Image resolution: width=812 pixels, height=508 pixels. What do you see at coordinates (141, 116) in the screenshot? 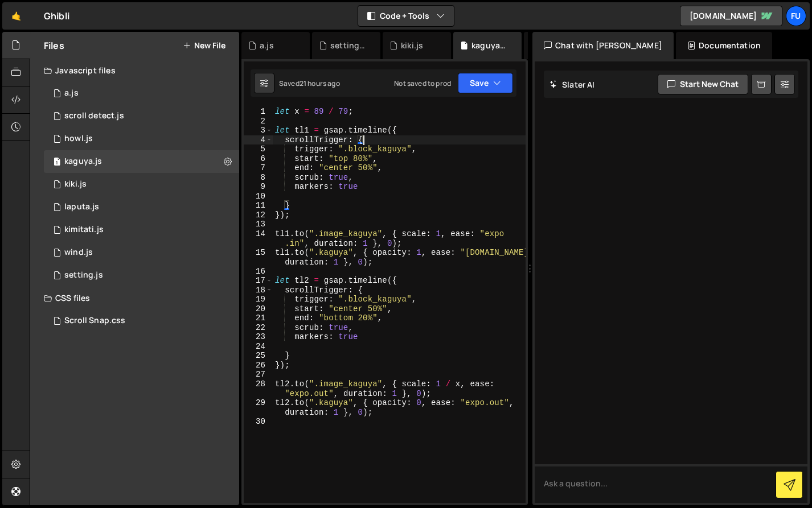
I see `div: 17069/47023.js` at bounding box center [141, 116].